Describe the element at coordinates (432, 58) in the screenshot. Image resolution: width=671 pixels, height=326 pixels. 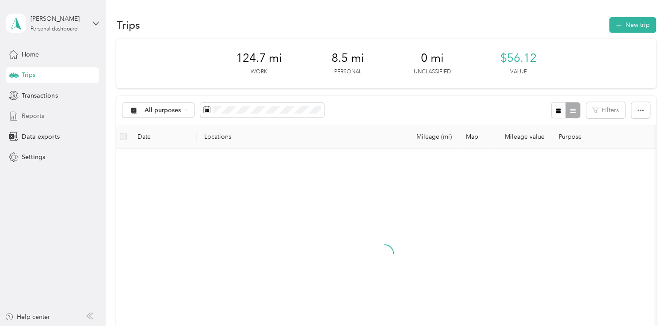
I see `span: 0 mi` at that location.